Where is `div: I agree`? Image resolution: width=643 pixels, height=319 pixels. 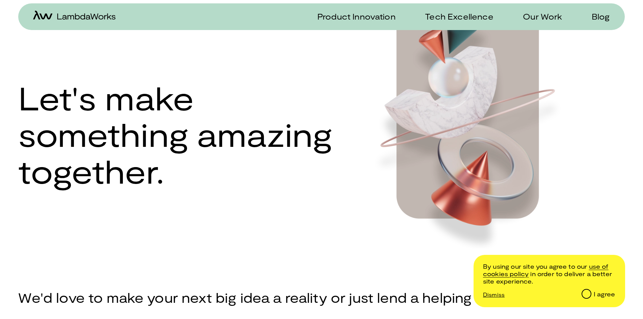 div: I agree is located at coordinates (604, 294).